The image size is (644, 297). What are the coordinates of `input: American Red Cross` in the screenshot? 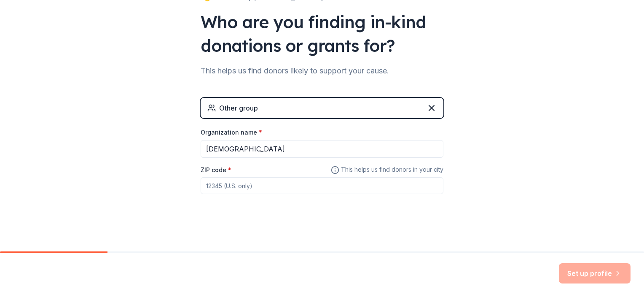 It's located at (322, 149).